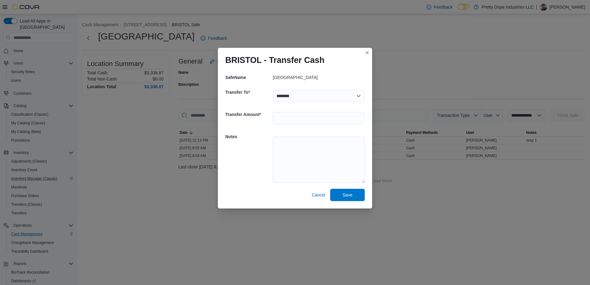 The height and width of the screenshot is (285, 590). I want to click on span: Save, so click(347, 195).